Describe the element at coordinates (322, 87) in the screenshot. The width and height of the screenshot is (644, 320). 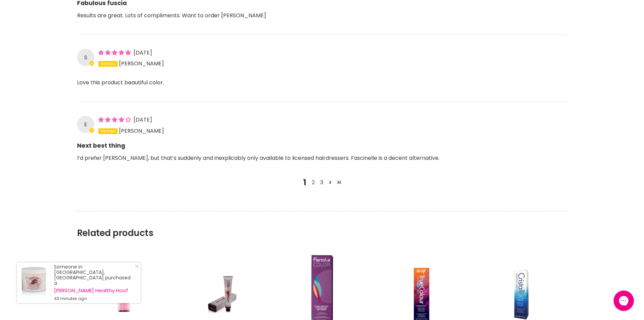
I see `p: Love this product beautiful color.` at that location.